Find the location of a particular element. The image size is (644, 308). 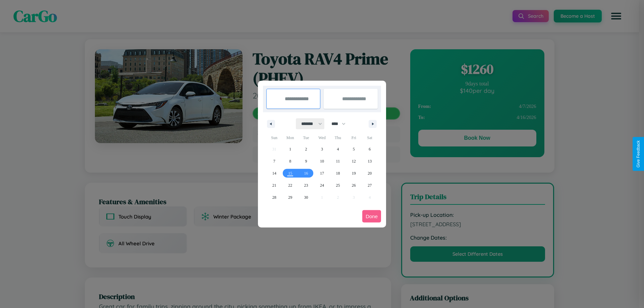

span: 11 is located at coordinates (338, 161).